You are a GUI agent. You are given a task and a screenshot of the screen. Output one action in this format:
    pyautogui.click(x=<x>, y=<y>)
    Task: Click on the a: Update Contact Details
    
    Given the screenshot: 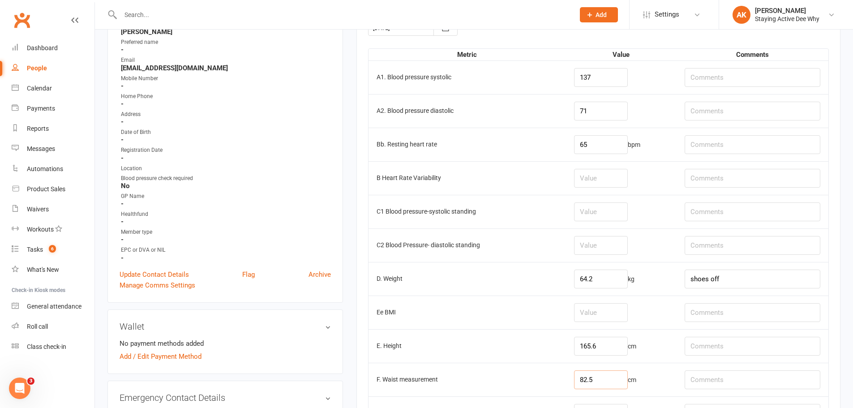 What is the action you would take?
    pyautogui.click(x=154, y=274)
    